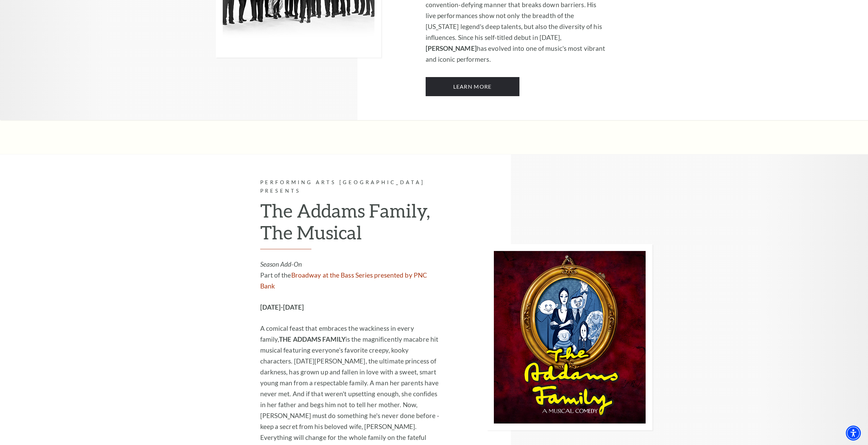 The width and height of the screenshot is (868, 445). What do you see at coordinates (853, 433) in the screenshot?
I see `div: Accessibility Menu` at bounding box center [853, 433].